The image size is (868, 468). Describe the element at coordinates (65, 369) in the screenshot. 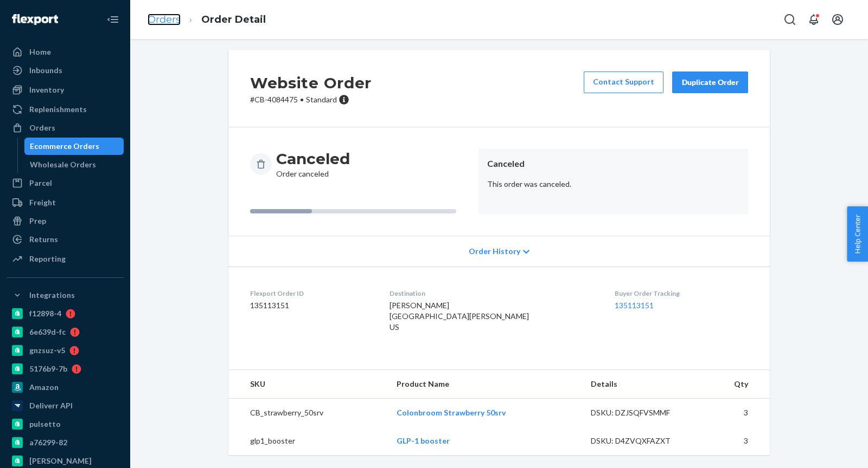

I see `a: 5176b9-7b` at that location.